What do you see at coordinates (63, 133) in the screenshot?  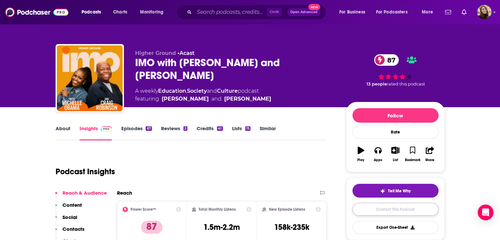 I see `a: About` at bounding box center [63, 133].